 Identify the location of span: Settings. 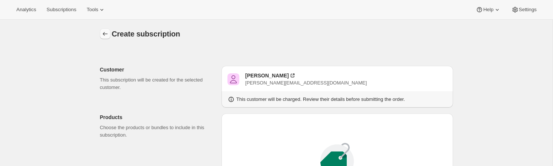
(528, 10).